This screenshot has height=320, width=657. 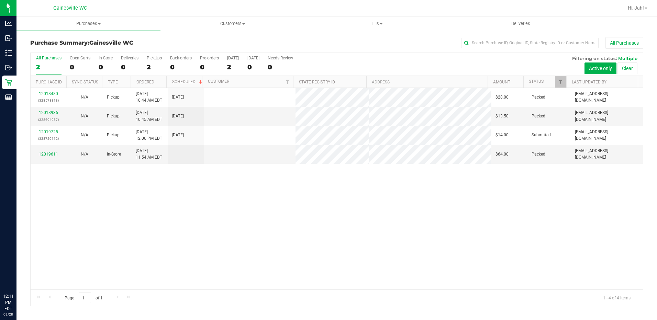 What do you see at coordinates (88, 24) in the screenshot?
I see `a: Purchases` at bounding box center [88, 24].